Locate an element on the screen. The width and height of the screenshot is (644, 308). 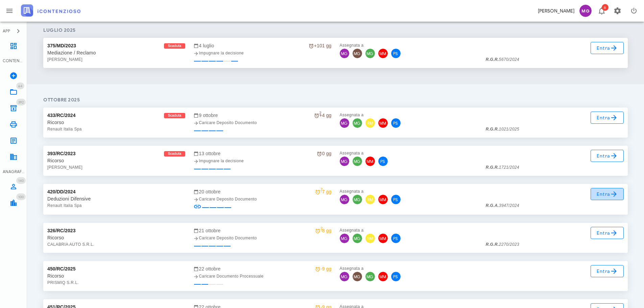
div: 9 ottobre is located at coordinates (262, 115).